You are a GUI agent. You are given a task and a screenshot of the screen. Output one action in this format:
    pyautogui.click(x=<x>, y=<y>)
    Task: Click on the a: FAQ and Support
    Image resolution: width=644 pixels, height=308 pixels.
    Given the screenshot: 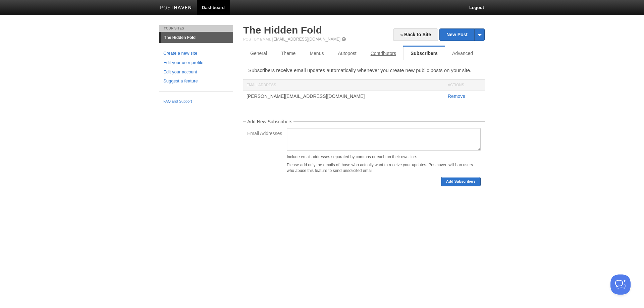 What is the action you would take?
    pyautogui.click(x=196, y=101)
    